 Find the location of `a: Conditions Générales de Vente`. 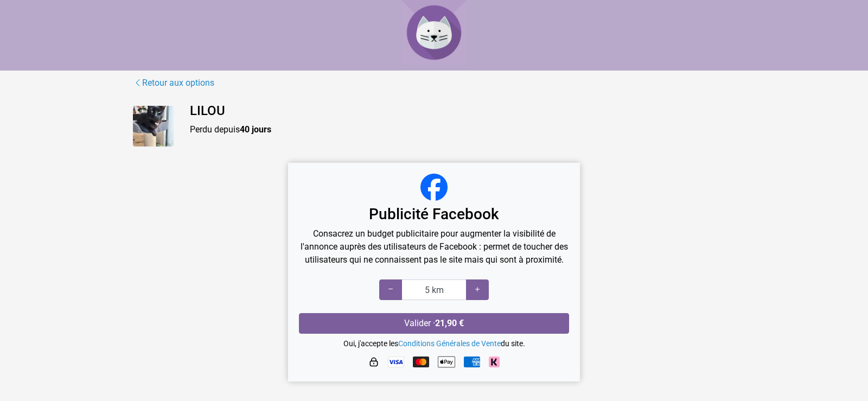

a: Conditions Générales de Vente is located at coordinates (450, 343).